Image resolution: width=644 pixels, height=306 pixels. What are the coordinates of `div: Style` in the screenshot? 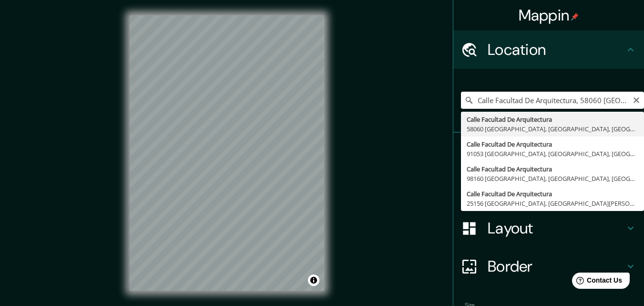 It's located at (549, 190).